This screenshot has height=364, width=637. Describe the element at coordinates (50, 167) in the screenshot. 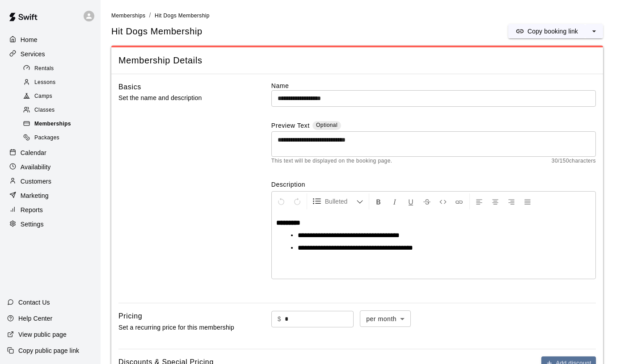

I see `a: Availability` at that location.